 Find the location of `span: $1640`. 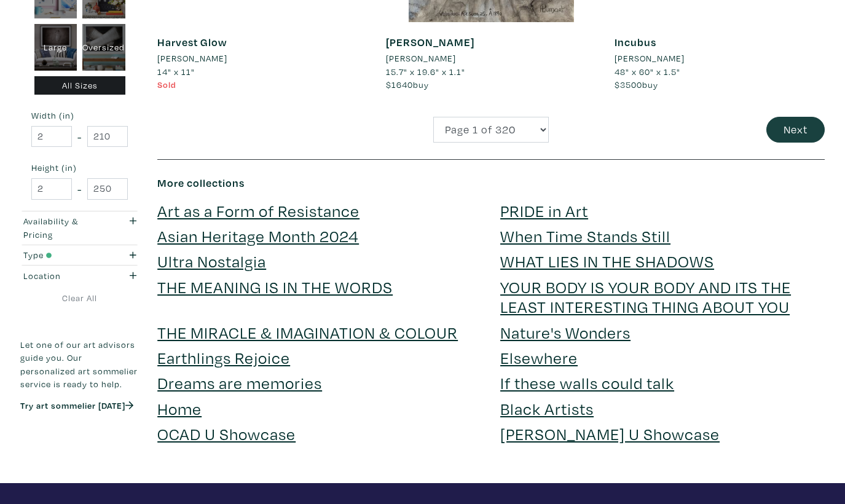

span: $1640 is located at coordinates (400, 84).